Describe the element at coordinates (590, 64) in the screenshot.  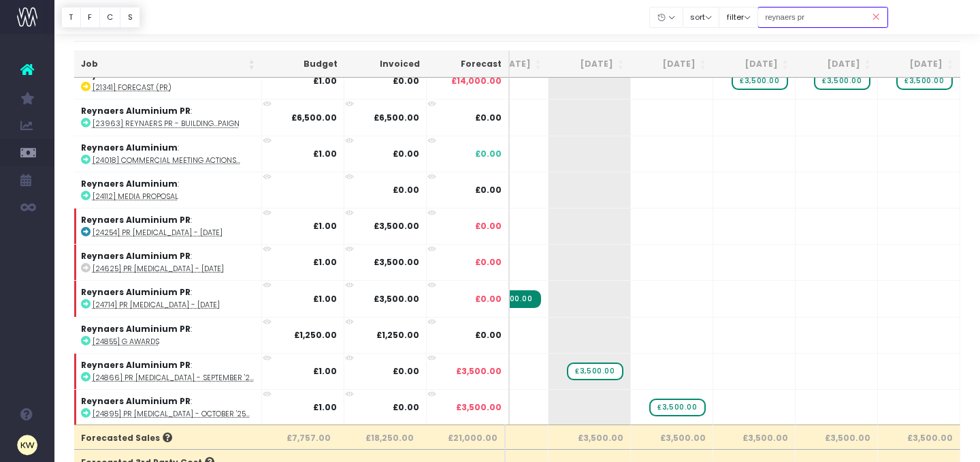
I see `th: Sep 25: activate to sort column ascending` at that location.